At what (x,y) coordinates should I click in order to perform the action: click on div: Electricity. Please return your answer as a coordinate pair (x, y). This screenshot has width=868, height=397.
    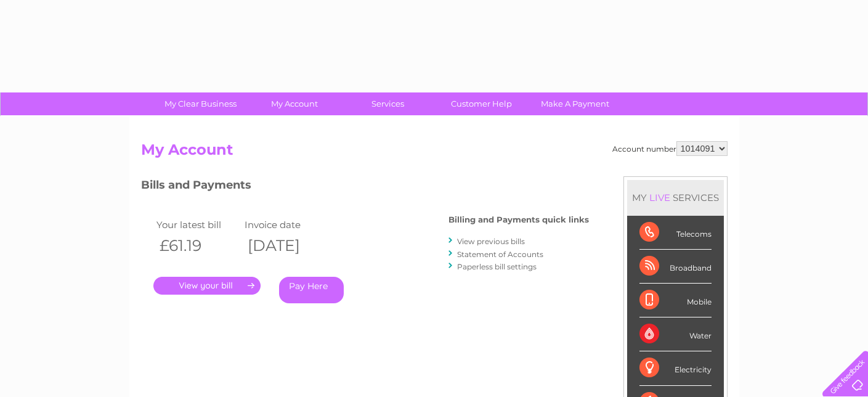
    Looking at the image, I should click on (676, 368).